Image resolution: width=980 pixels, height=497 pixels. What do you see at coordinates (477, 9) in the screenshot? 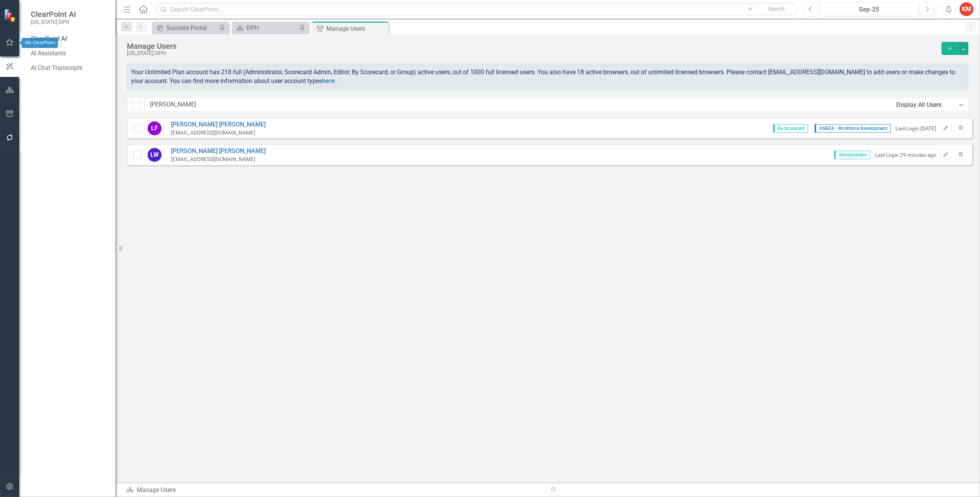
I see `input: Search ClearPoint...` at bounding box center [477, 9].